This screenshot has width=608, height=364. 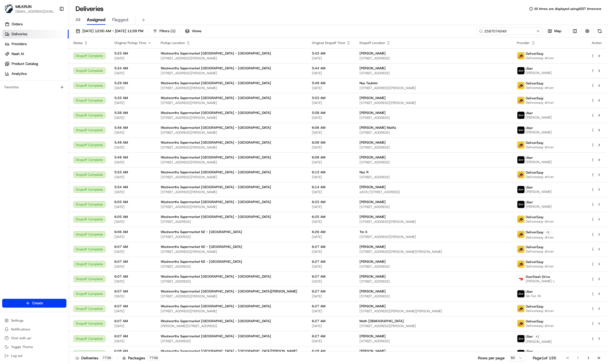 What do you see at coordinates (133, 306) in the screenshot?
I see `span: 6:07 AM` at bounding box center [133, 306].